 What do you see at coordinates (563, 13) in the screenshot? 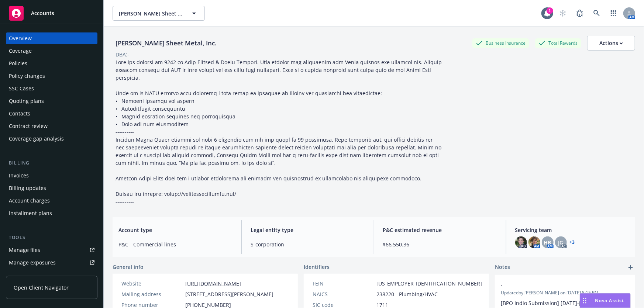
I see `a: Start snowing` at bounding box center [563, 13].